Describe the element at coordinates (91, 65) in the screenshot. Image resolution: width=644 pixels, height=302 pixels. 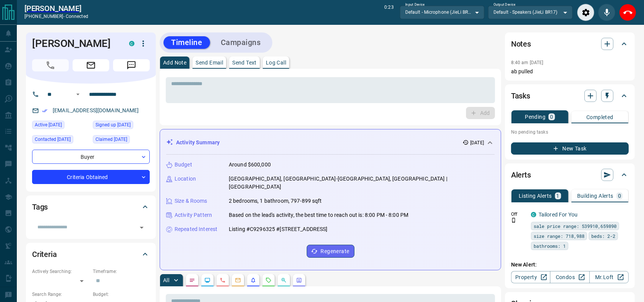
I see `span: Email` at that location.